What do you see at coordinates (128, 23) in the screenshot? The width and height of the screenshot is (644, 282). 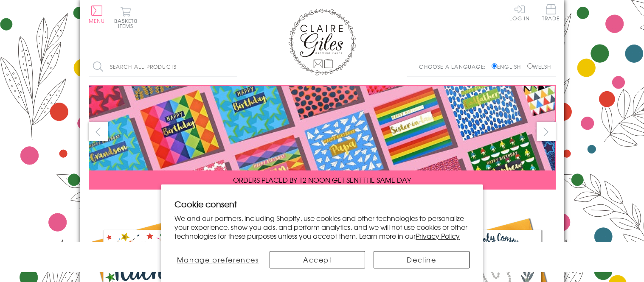 I see `span: 0 items` at bounding box center [128, 23].